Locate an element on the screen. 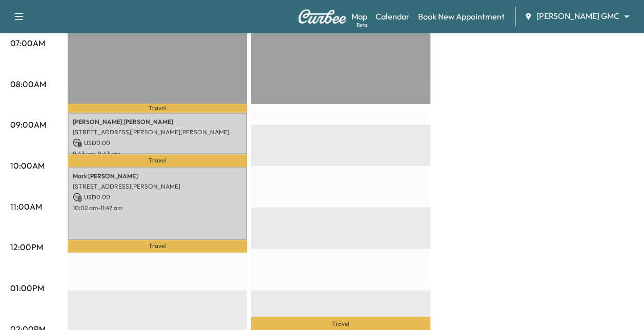 The height and width of the screenshot is (330, 644). p: 08:00AM is located at coordinates (28, 84).